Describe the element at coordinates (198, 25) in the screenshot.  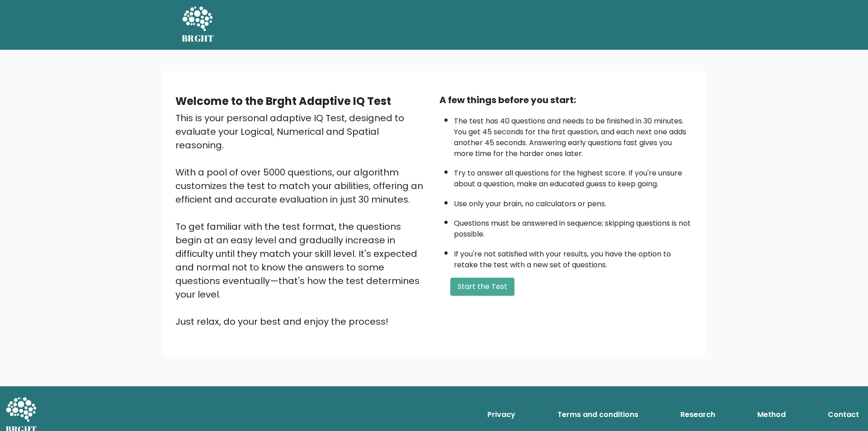
I see `a: BRGHT` at that location.